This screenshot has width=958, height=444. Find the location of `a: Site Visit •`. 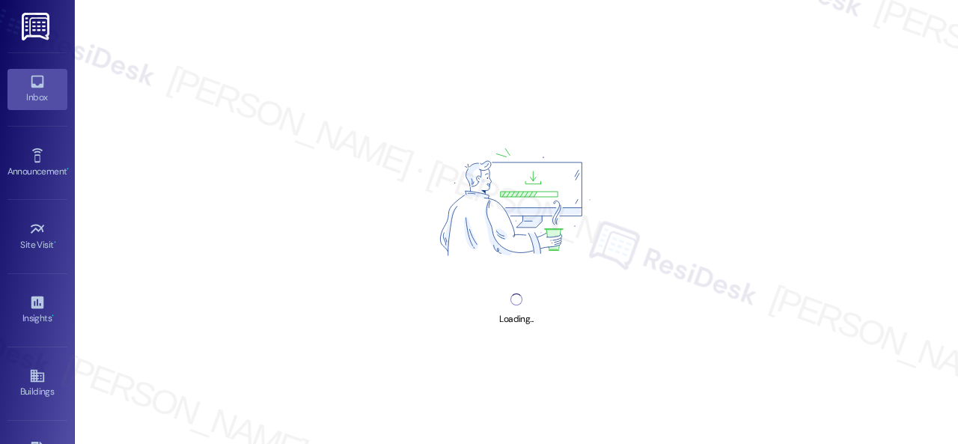

a: Site Visit • is located at coordinates (37, 236).